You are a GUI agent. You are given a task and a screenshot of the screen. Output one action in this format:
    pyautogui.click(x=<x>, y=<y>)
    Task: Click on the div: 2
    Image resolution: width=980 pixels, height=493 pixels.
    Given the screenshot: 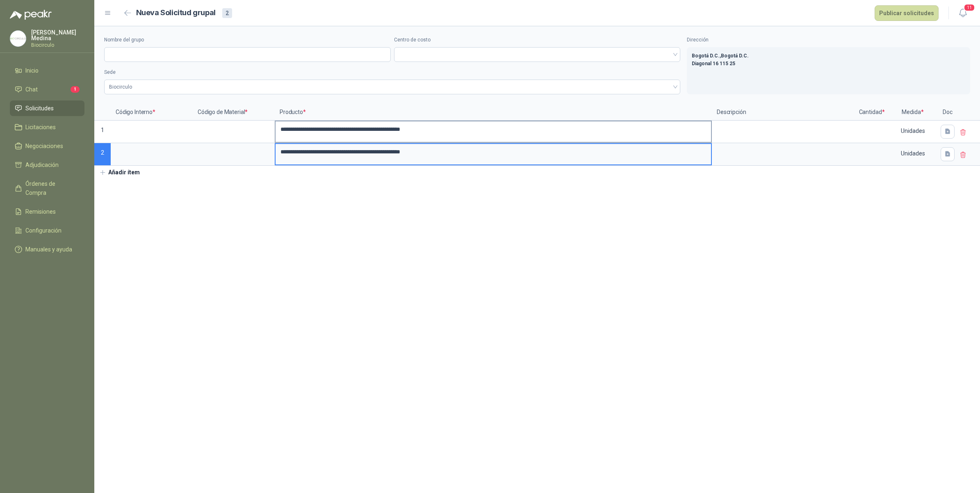 What is the action you would take?
    pyautogui.click(x=228, y=13)
    